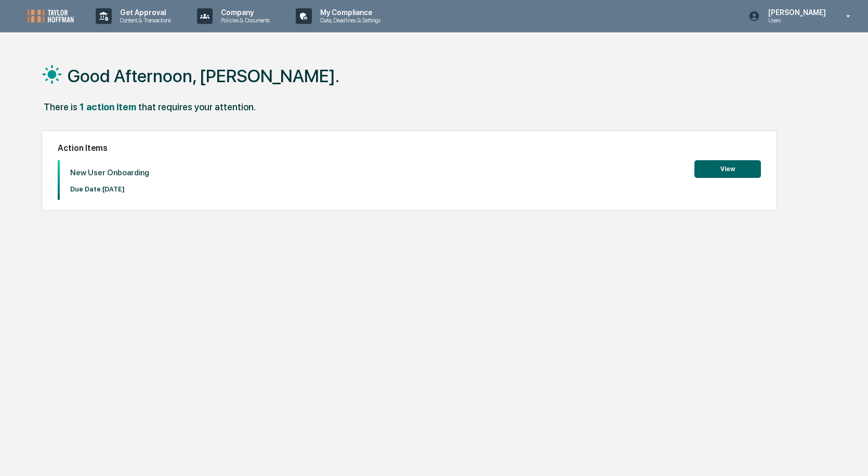  Describe the element at coordinates (110, 173) in the screenshot. I see `p: New User Onboarding` at that location.